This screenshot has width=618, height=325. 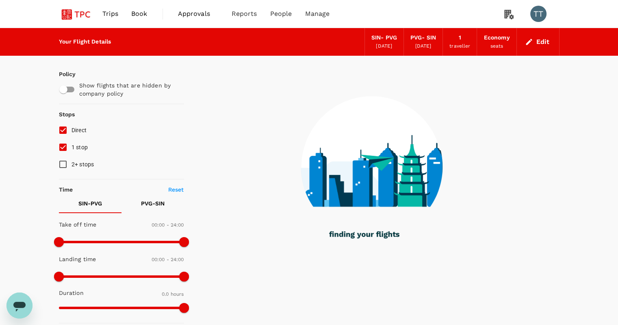 What do you see at coordinates (364, 235) in the screenshot?
I see `g: finding your flights` at bounding box center [364, 235].